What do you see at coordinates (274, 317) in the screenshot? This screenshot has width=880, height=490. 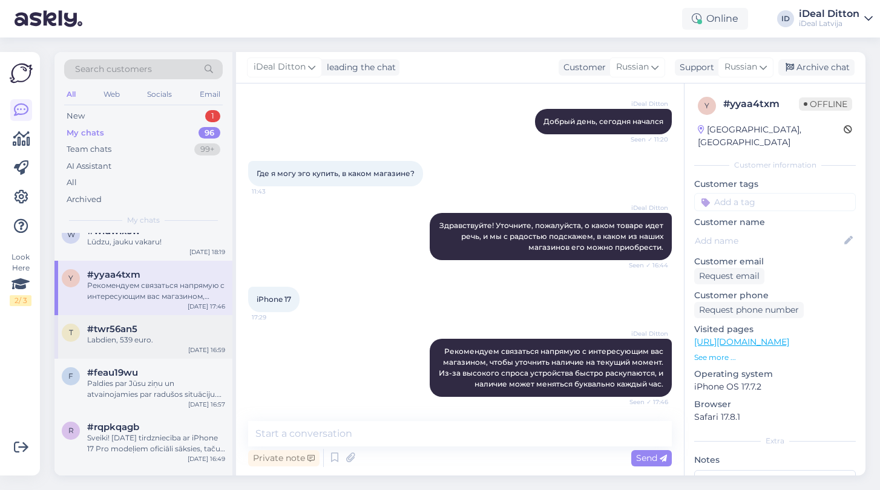 I see `span: 17:29` at bounding box center [274, 317].